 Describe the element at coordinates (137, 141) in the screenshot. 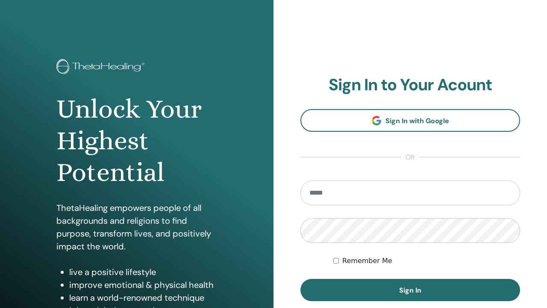

I see `h1: Unlock Your Highest Potential` at that location.